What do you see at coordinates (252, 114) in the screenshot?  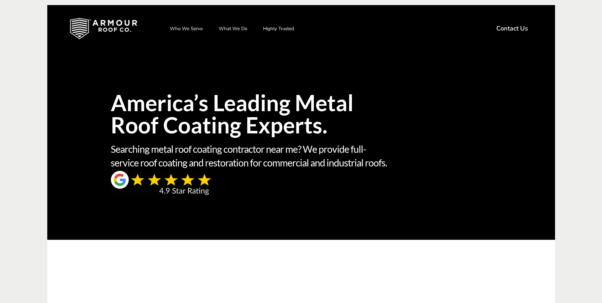 I see `span: America’s Leading Metal Roof Coating Experts.` at bounding box center [252, 114].